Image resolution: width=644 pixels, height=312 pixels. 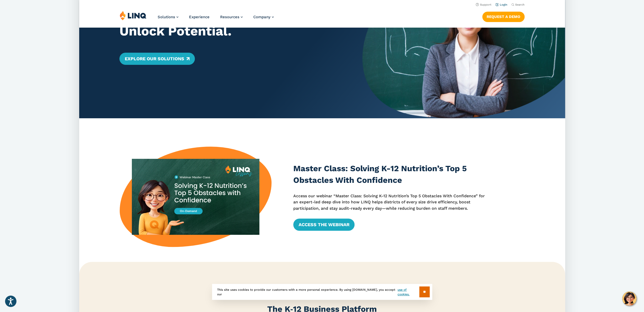 What do you see at coordinates (199, 17) in the screenshot?
I see `span: Experience` at bounding box center [199, 17].